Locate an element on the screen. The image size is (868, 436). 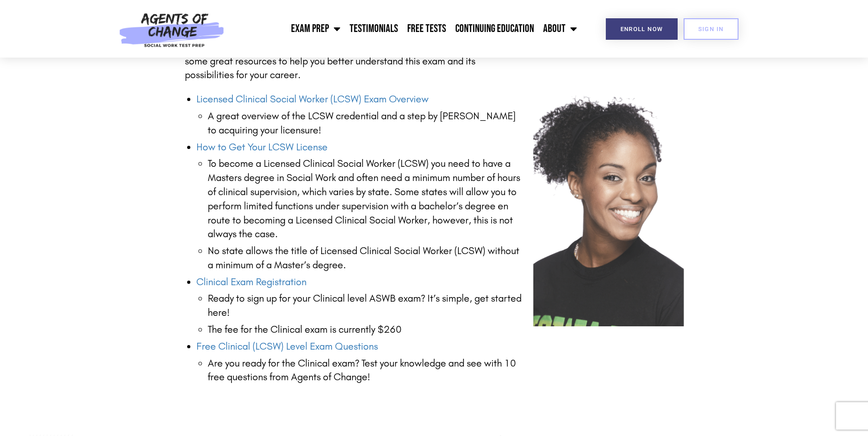
p: Looking to learn more about the ASWB Clinical Level exam? We’ve assembled some great resources to... is located at coordinates (353, 61).